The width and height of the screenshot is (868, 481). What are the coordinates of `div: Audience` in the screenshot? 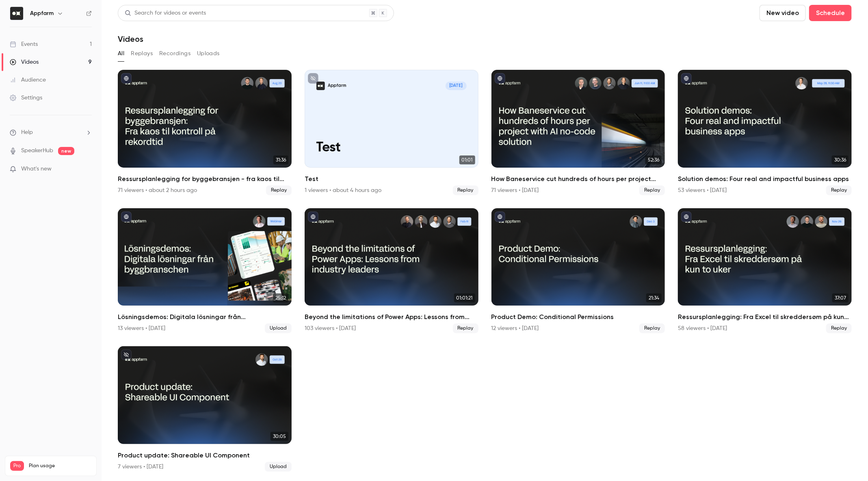 It's located at (28, 80).